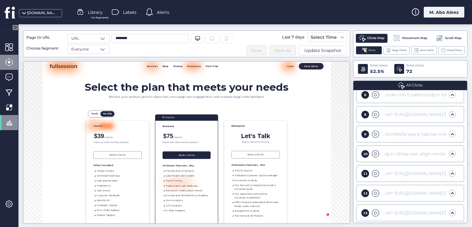 The height and width of the screenshot is (227, 472). I want to click on span: Movement Map, so click(415, 38).